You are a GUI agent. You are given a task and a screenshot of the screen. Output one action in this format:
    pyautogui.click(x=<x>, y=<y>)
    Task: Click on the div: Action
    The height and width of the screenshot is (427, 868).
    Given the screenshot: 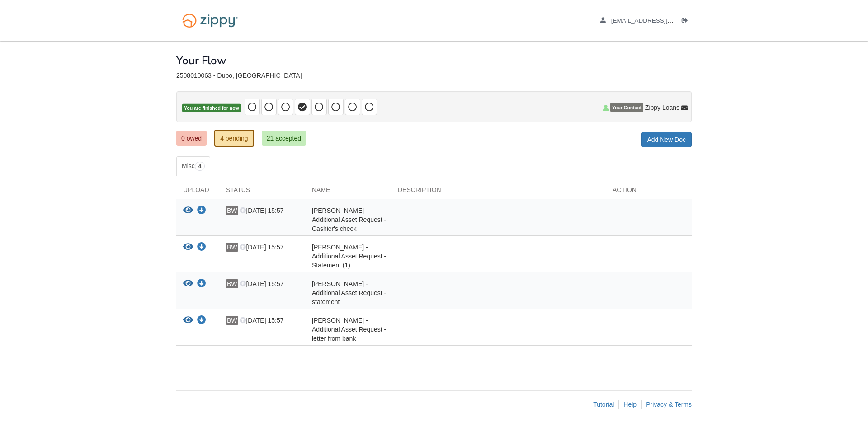 What is the action you would take?
    pyautogui.click(x=649, y=192)
    